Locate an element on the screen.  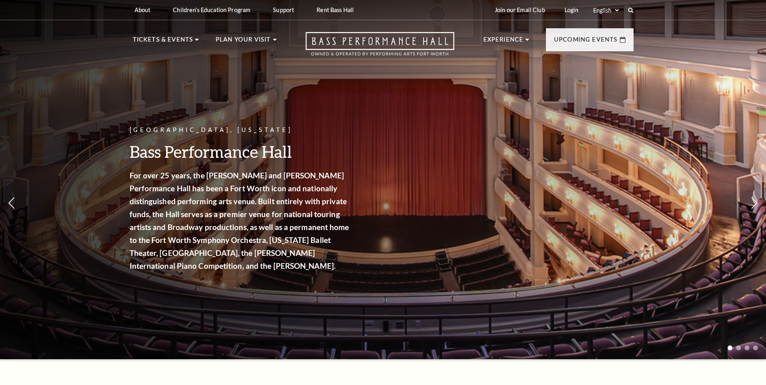
p: Rent Bass Hall is located at coordinates (335, 10).